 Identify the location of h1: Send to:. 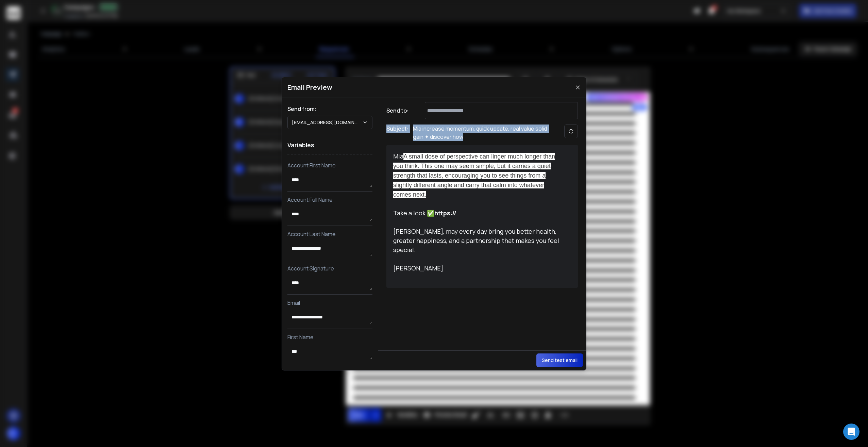
(400, 111).